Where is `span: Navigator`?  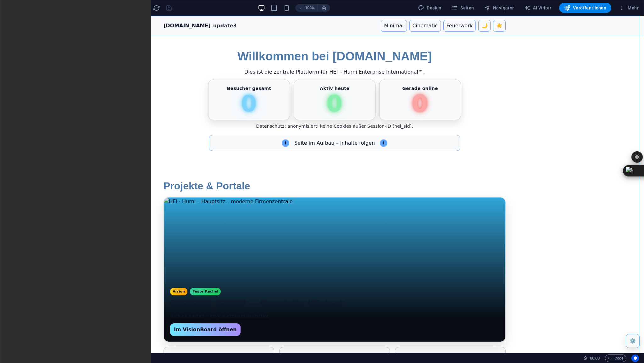
span: Navigator is located at coordinates (499, 8).